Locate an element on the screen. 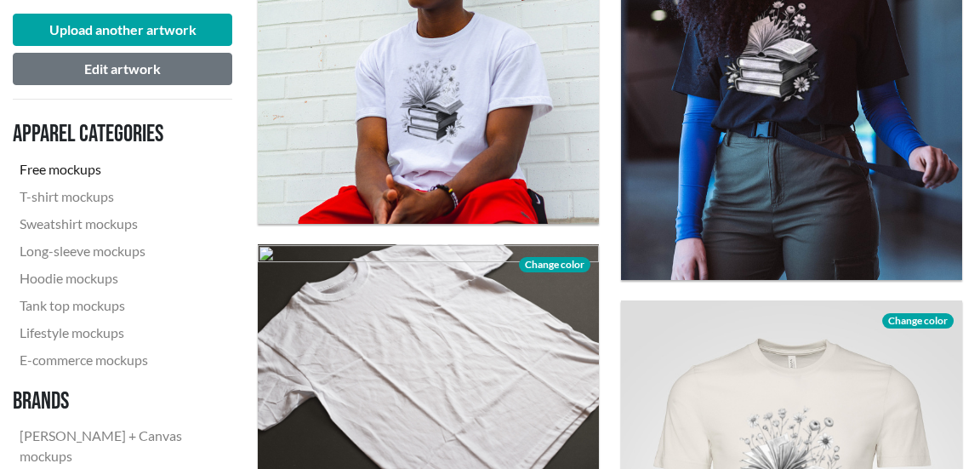 Image resolution: width=980 pixels, height=469 pixels. a: Free mockups is located at coordinates (115, 169).